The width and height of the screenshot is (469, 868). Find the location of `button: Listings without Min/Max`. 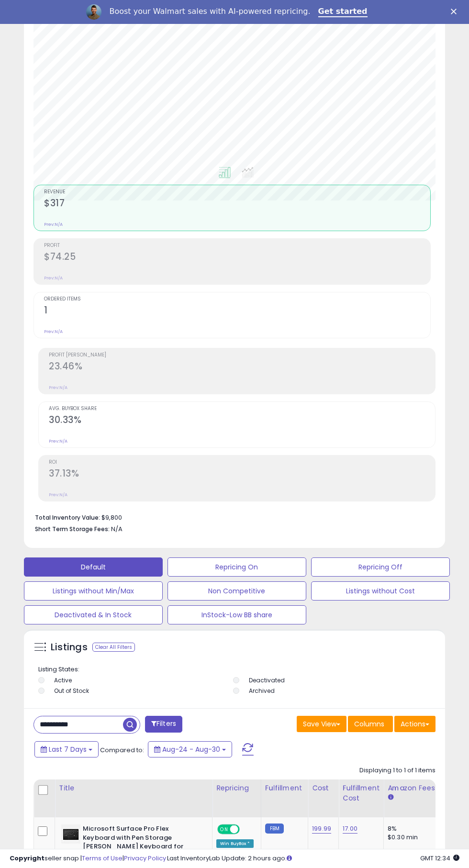

button: Listings without Min/Max is located at coordinates (94, 591).